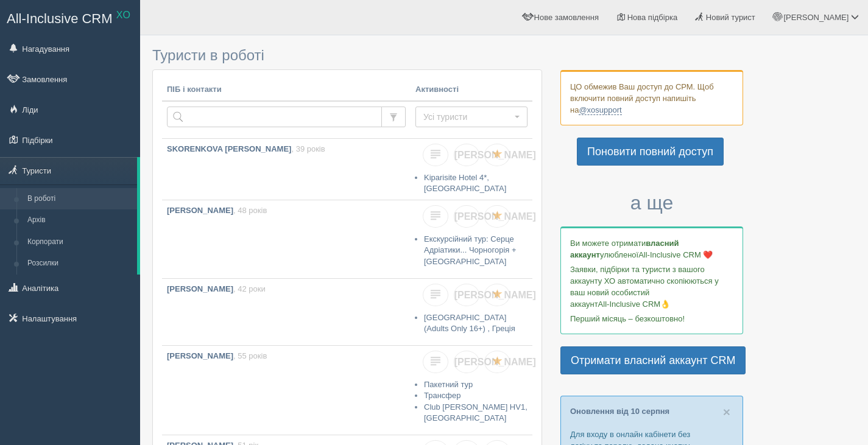 The height and width of the screenshot is (445, 868). Describe the element at coordinates (123, 14) in the screenshot. I see `sup: XO` at that location.